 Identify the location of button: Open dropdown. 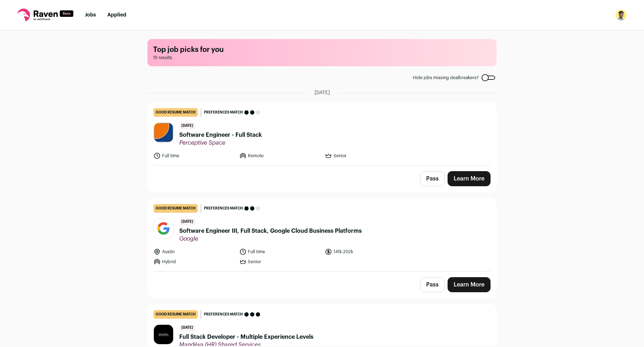
(621, 15).